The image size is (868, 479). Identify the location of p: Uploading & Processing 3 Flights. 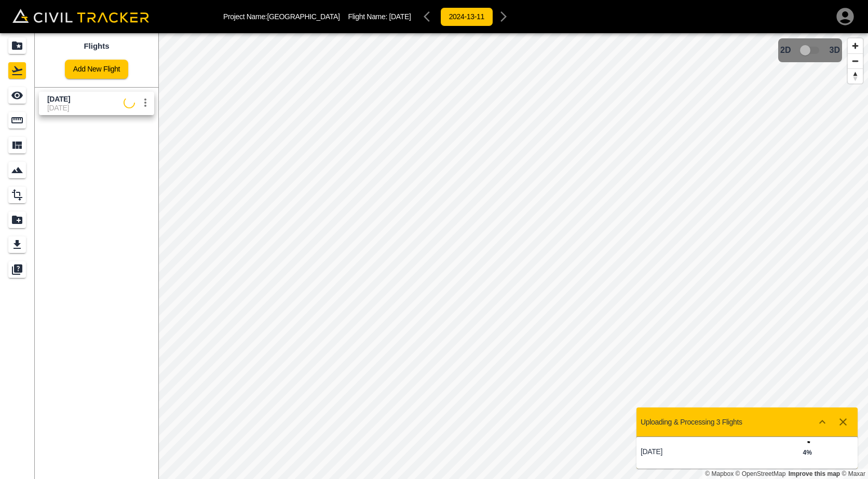
(691, 422).